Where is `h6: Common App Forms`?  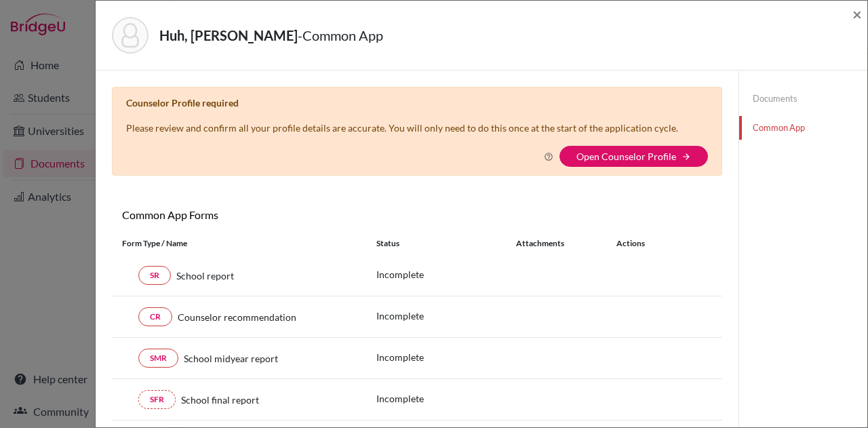
h6: Common App Forms is located at coordinates (265, 214).